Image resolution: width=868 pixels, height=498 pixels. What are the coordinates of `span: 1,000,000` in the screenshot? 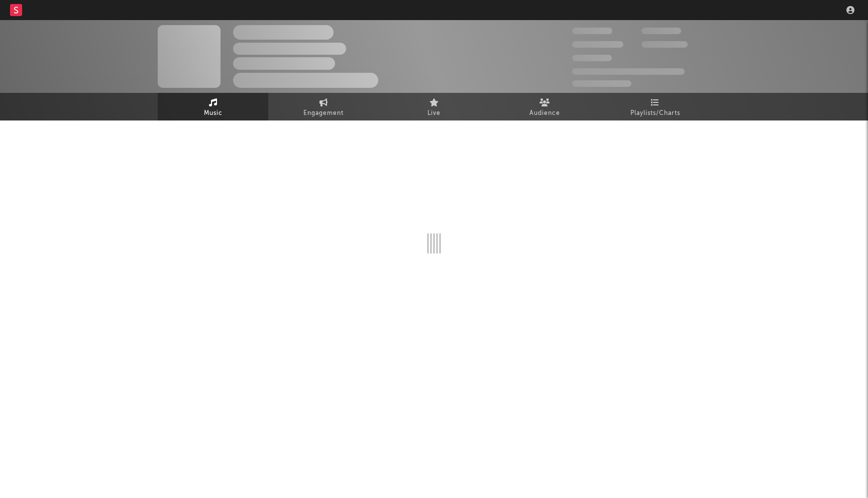 It's located at (665, 44).